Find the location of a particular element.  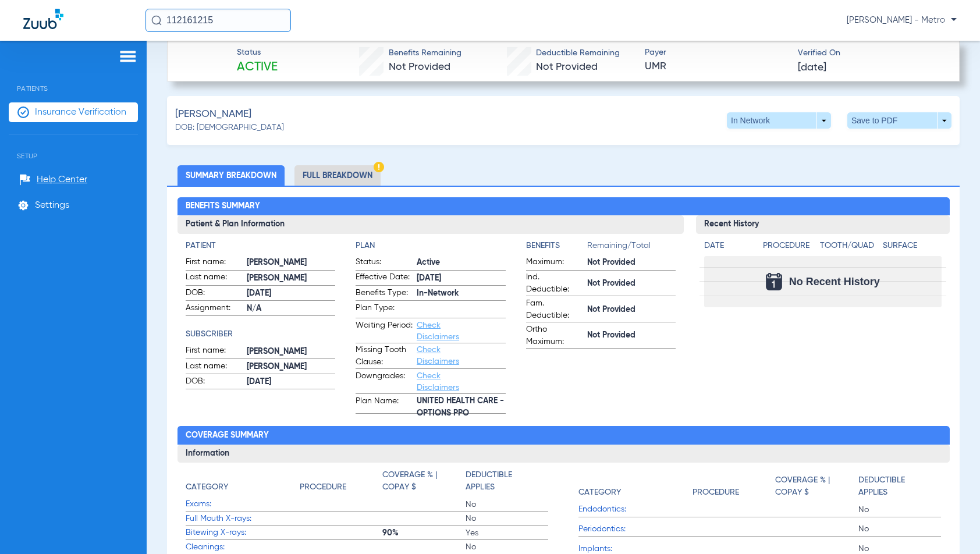

span: In-Network is located at coordinates (461, 293).